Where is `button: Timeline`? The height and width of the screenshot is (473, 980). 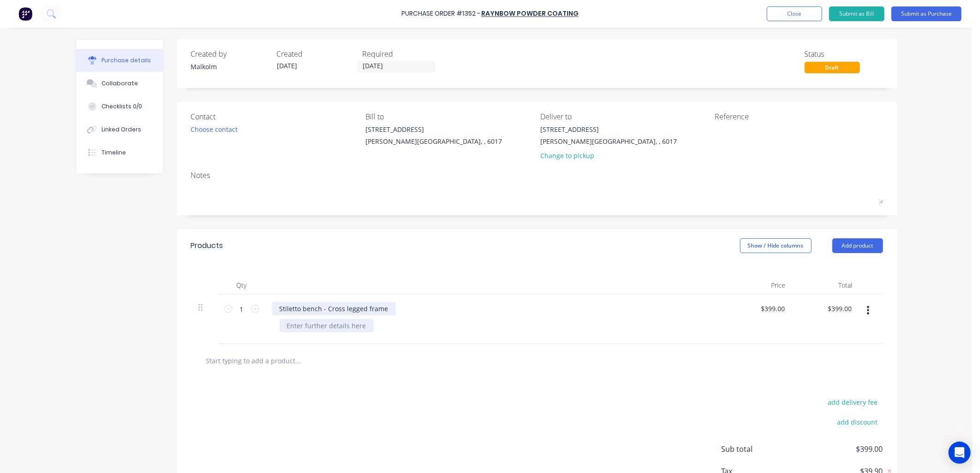
button: Timeline is located at coordinates (119, 153).